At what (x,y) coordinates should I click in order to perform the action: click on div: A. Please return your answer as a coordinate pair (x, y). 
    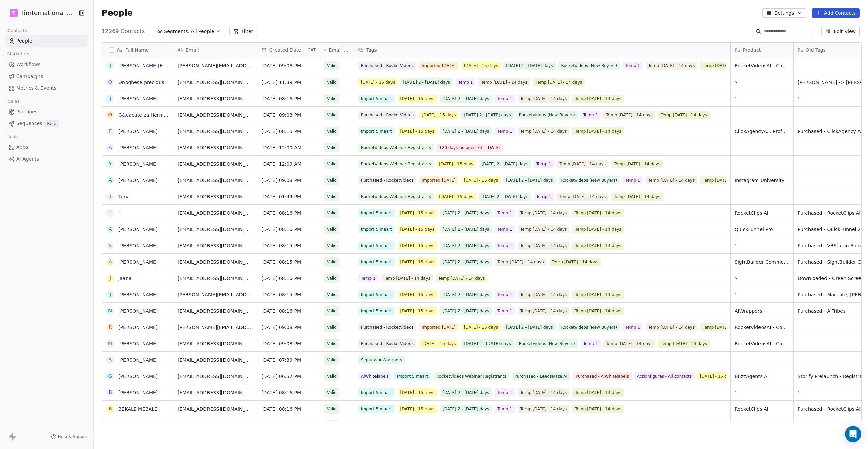
    Looking at the image, I should click on (110, 180).